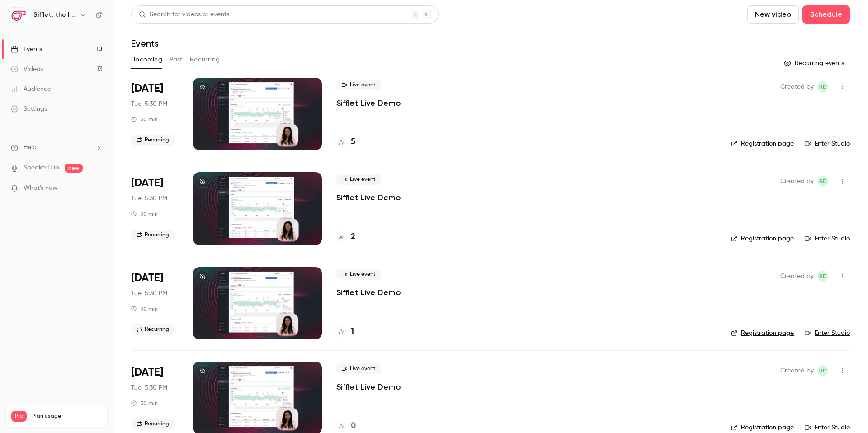 The height and width of the screenshot is (433, 868). What do you see at coordinates (154, 114) in the screenshot?
I see `div: Aug 26 Tue, 5:30 PM (Europe/Paris)` at bounding box center [154, 114].